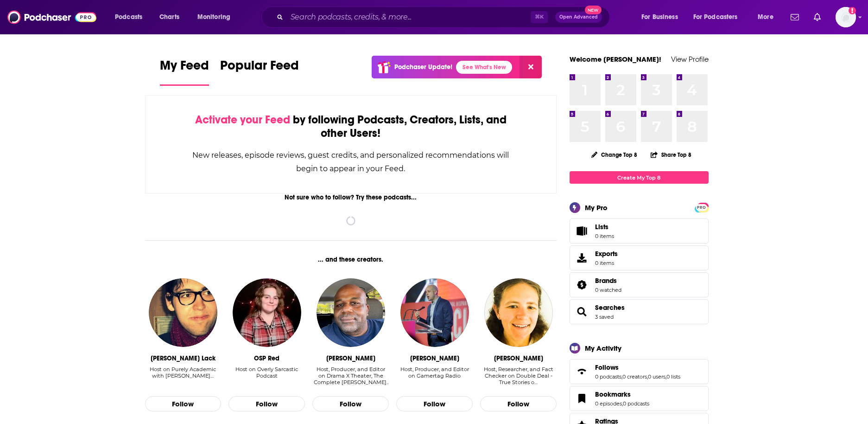 Image resolution: width=868 pixels, height=424 pixels. Describe the element at coordinates (519, 313) in the screenshot. I see `img: Nina Jobe` at that location.